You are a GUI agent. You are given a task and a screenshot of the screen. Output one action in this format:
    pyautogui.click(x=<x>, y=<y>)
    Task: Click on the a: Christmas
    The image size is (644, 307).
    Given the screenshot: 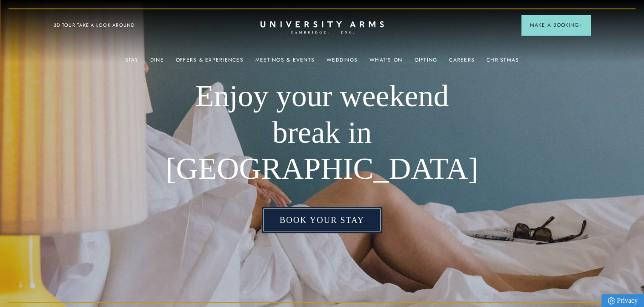 What is the action you would take?
    pyautogui.click(x=502, y=62)
    